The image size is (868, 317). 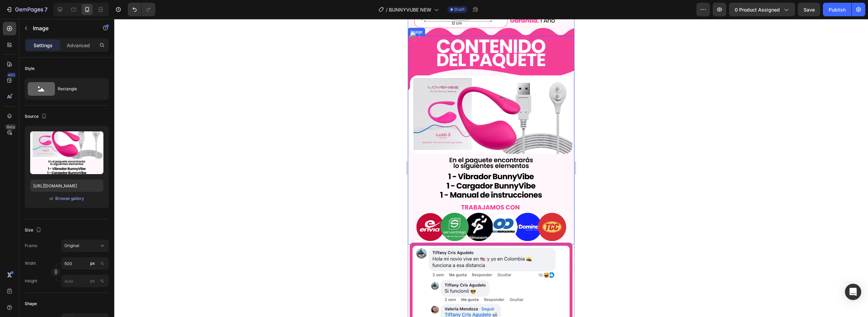 I want to click on p: Advanced, so click(x=78, y=45).